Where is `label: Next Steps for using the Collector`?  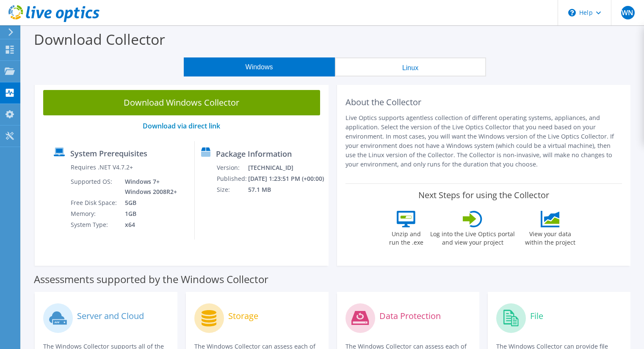 label: Next Steps for using the Collector is located at coordinates (483, 195).